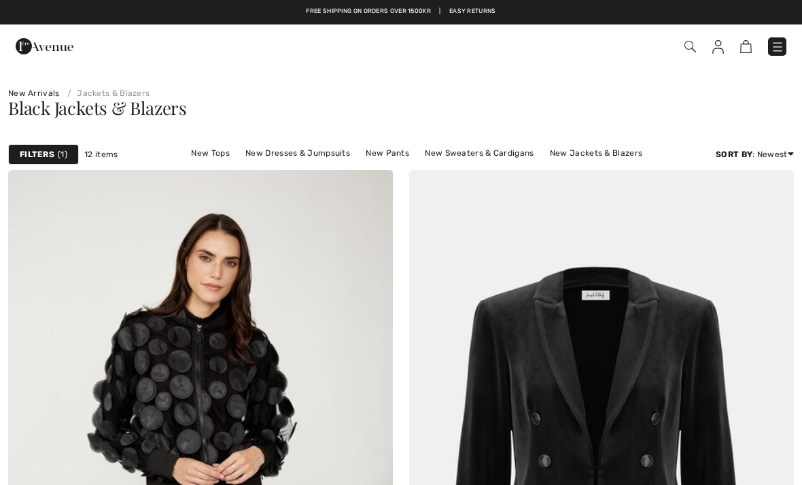 The width and height of the screenshot is (802, 485). Describe the element at coordinates (44, 45) in the screenshot. I see `a: 1ère Avenue` at that location.